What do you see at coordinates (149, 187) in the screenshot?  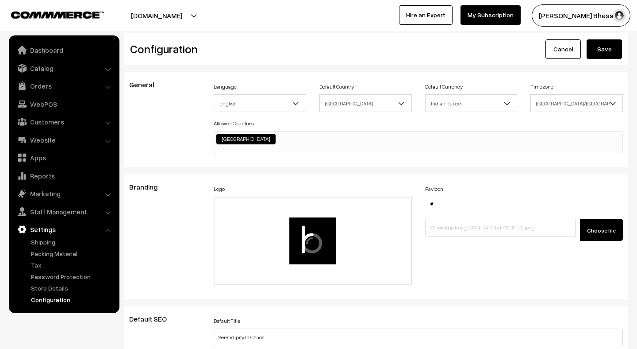 I see `span: Branding` at bounding box center [149, 187].